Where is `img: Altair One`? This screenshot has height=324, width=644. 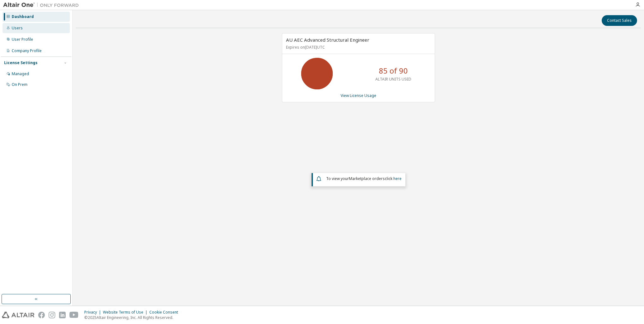 img: Altair One is located at coordinates (43, 5).